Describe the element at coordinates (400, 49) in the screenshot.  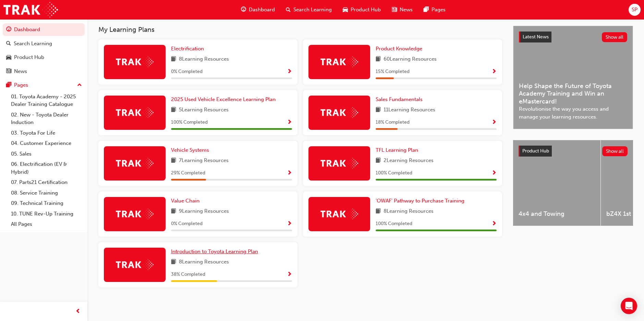
I see `a: Product Knowledge` at that location.